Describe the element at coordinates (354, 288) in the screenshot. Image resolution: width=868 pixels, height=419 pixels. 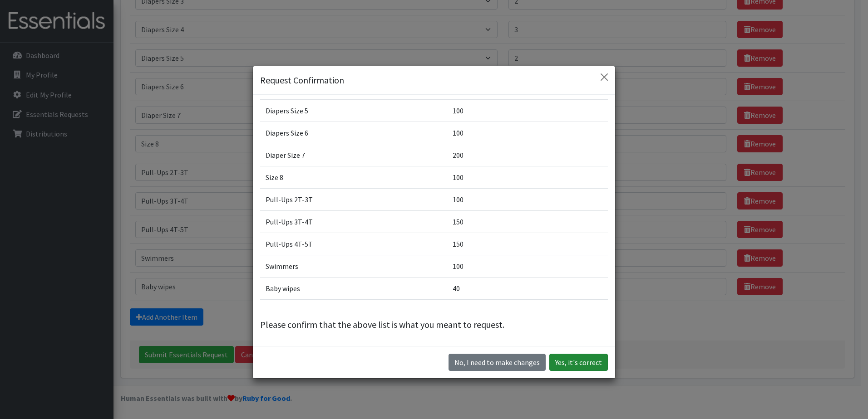
I see `td: Baby wipes` at that location.